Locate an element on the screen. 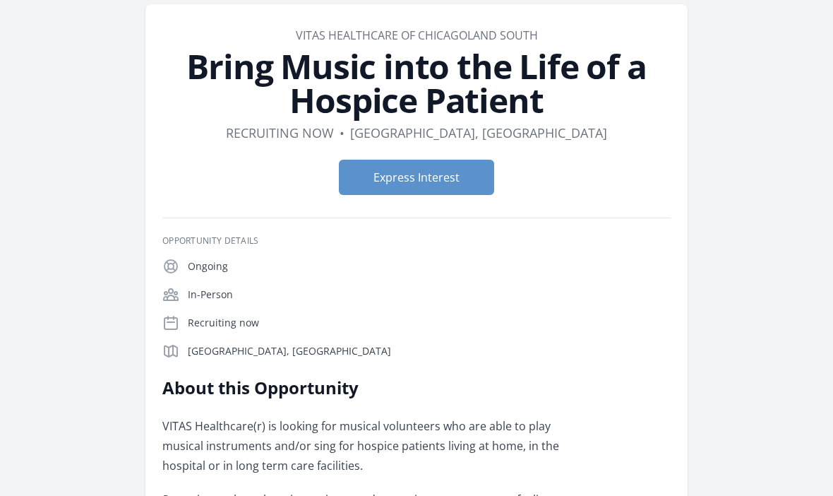 The height and width of the screenshot is (496, 833). h3: Opportunity Details is located at coordinates (417, 241).